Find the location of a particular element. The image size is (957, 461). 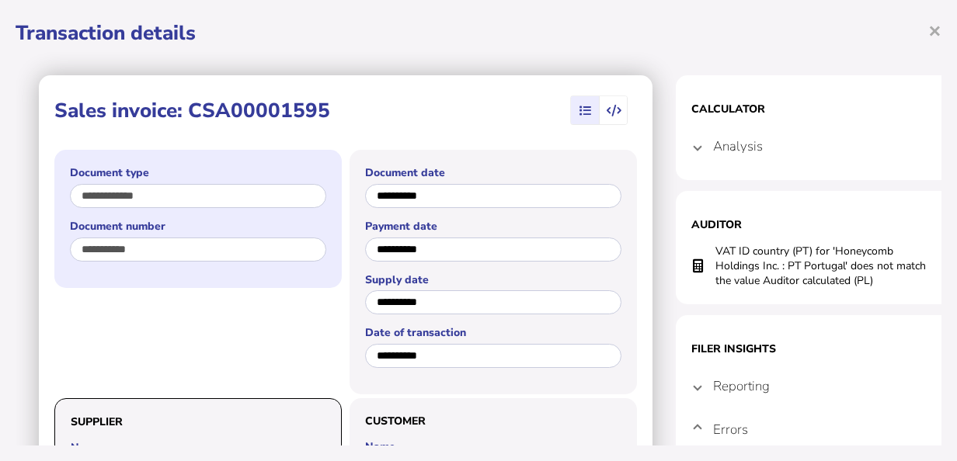

label: Document number is located at coordinates (198, 226).